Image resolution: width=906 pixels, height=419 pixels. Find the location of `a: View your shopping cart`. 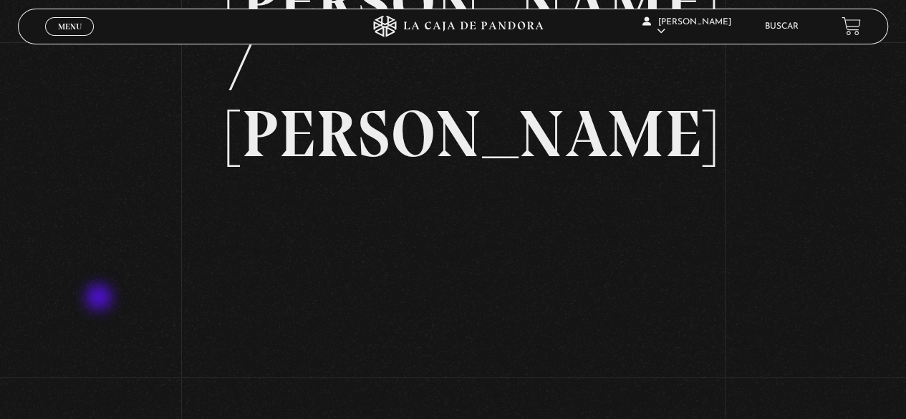

a: View your shopping cart is located at coordinates (851, 26).